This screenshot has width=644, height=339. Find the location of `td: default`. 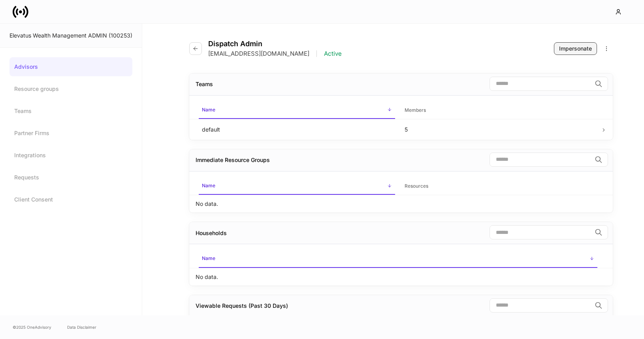

td: default is located at coordinates (297, 129).